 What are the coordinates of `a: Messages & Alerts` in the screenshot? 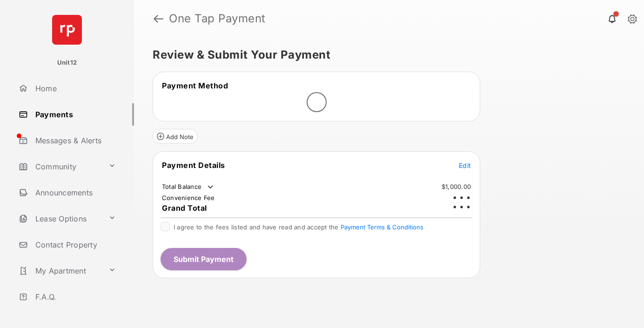 It's located at (75, 141).